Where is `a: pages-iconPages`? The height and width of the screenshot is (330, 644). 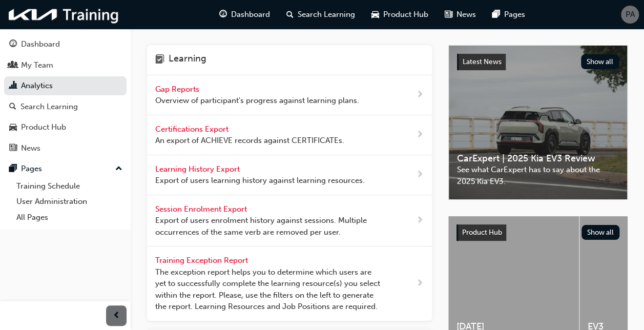
a: pages-iconPages is located at coordinates (509, 15).